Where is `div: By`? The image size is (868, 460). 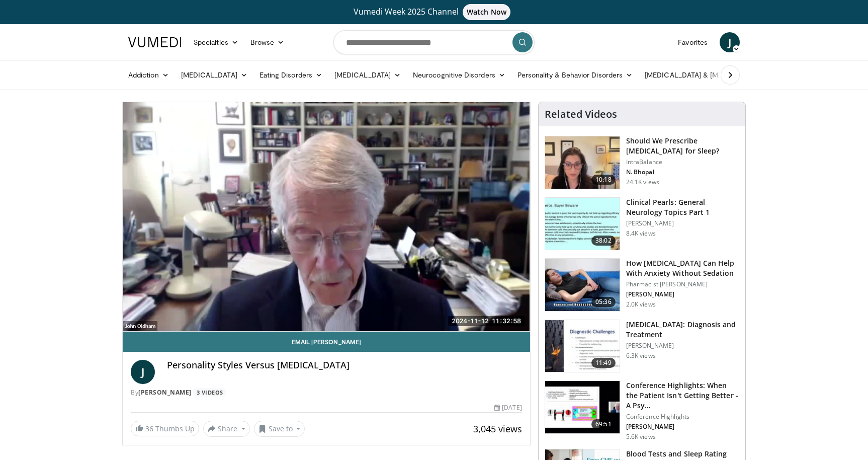 div: By is located at coordinates (326, 393).